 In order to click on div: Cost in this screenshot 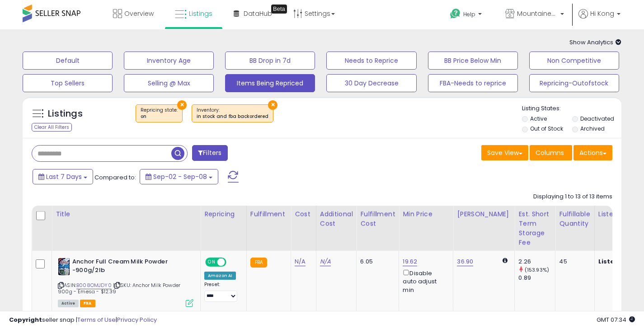, I will do `click(303, 214)`.